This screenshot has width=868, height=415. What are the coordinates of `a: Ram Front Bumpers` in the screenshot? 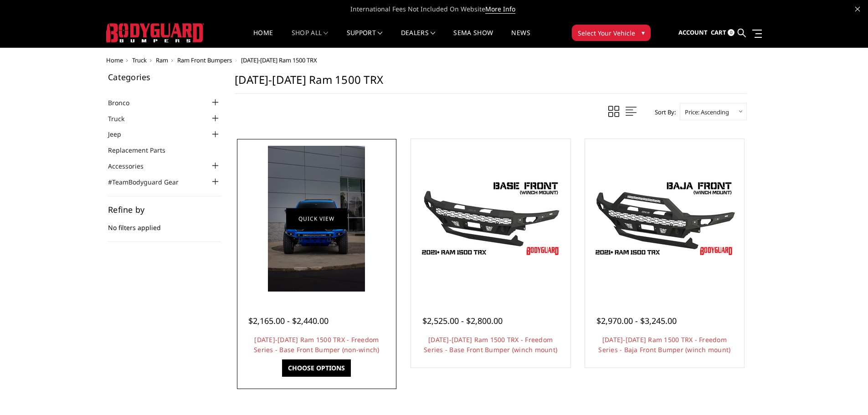 It's located at (204, 60).